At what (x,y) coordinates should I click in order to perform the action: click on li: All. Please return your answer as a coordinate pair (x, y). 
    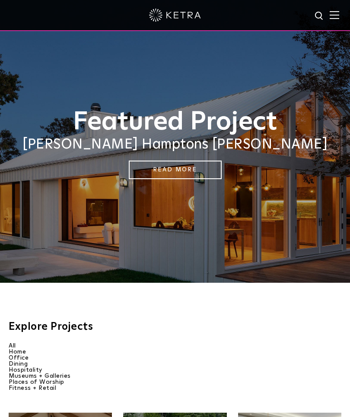
    Looking at the image, I should click on (175, 346).